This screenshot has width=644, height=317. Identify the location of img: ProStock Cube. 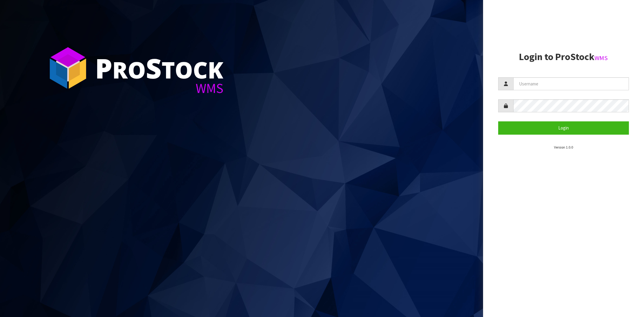
(68, 68).